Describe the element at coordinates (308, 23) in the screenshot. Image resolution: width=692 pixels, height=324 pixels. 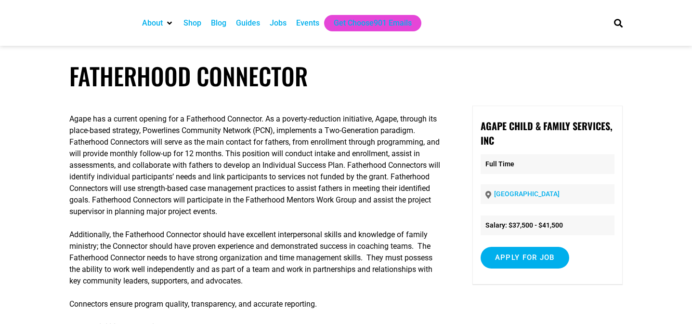
I see `a: Events` at that location.